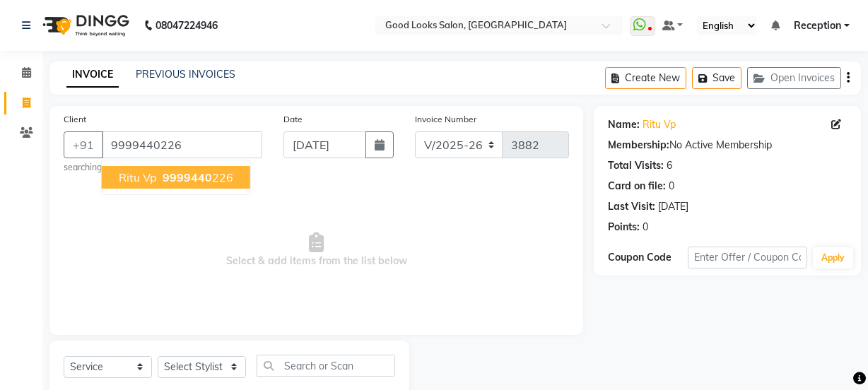 The height and width of the screenshot is (390, 868). What do you see at coordinates (631, 206) in the screenshot?
I see `div: Last Visit:` at bounding box center [631, 206].